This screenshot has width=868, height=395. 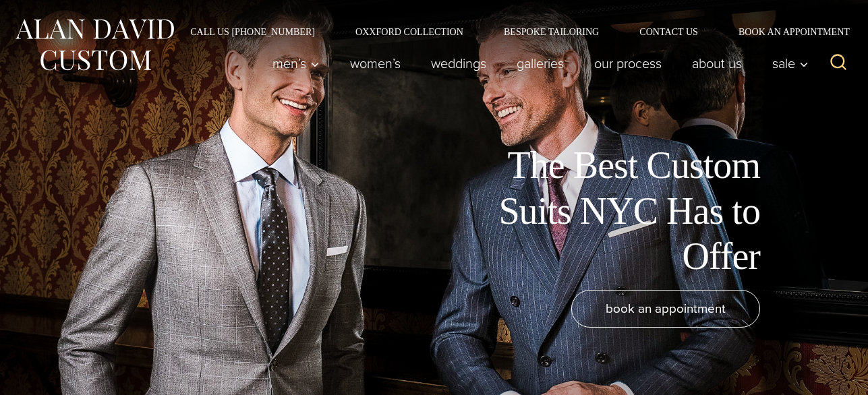 I want to click on a: Bespoke Tailoring, so click(x=551, y=32).